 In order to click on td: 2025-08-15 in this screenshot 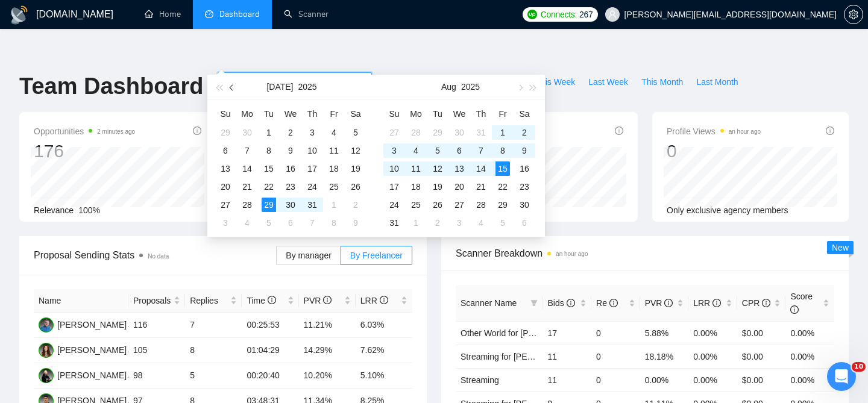, I will do `click(503, 169)`.